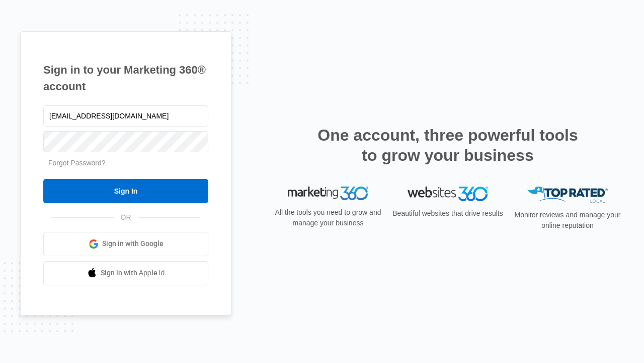  Describe the element at coordinates (126, 244) in the screenshot. I see `a: Sign in with Google` at that location.